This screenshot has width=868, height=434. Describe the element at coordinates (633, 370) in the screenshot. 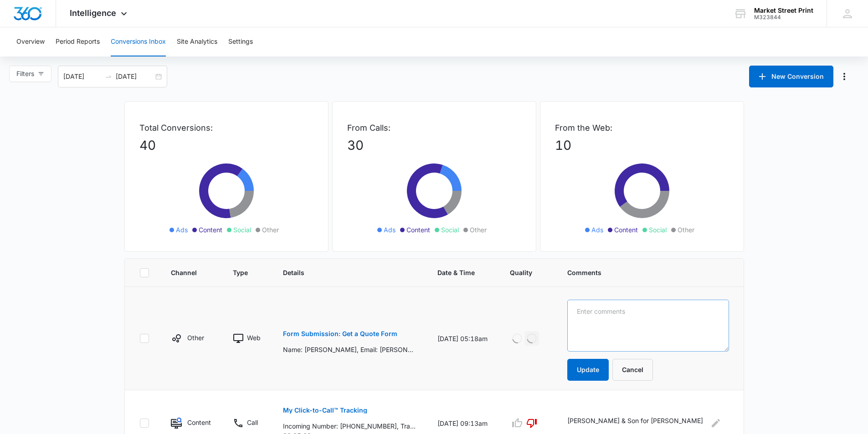

I see `button: Cancel` at that location.